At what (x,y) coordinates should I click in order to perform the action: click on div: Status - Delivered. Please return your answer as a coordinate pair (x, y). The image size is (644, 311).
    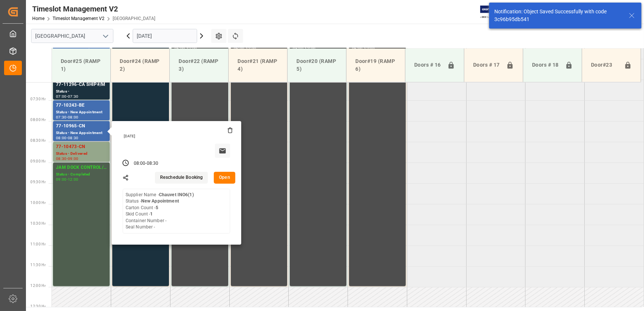
    Looking at the image, I should click on (81, 154).